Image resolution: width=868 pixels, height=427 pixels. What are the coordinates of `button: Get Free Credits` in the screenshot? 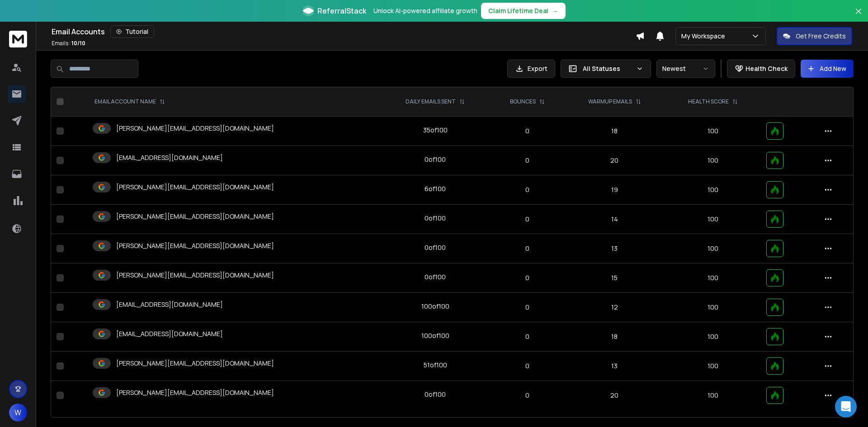 It's located at (814, 36).